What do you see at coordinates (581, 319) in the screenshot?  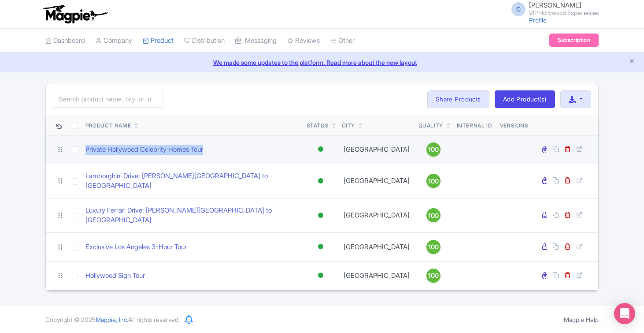 I see `a: Magpie Help` at bounding box center [581, 319].